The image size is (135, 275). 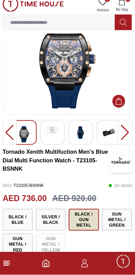 I want to click on div: Chat Widget, so click(x=123, y=262).